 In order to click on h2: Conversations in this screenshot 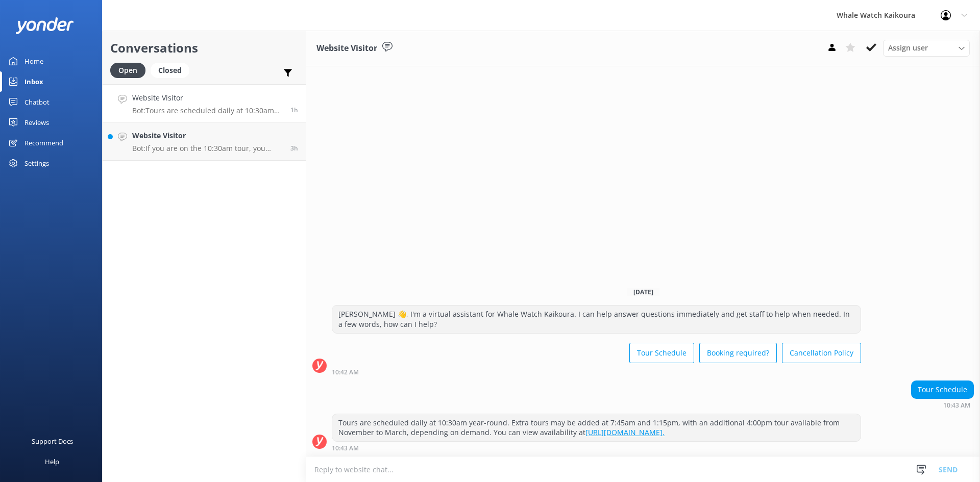, I will do `click(205, 48)`.